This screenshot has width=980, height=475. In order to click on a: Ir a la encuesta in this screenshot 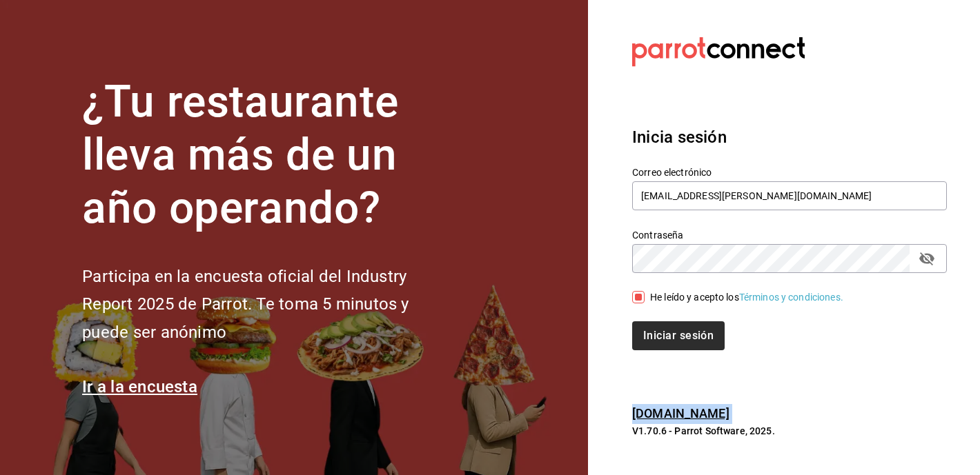, I will do `click(139, 387)`.